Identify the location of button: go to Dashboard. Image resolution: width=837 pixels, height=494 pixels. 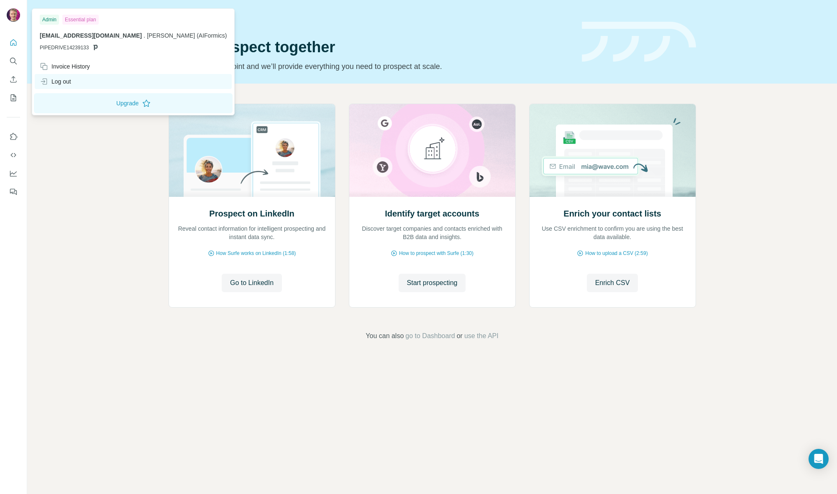
(430, 336).